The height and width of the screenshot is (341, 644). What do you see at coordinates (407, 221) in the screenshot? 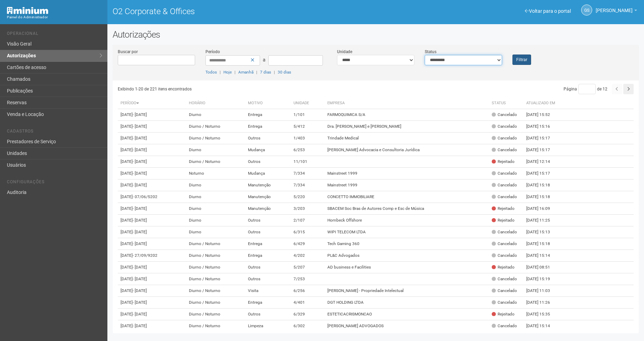
I see `td: Hornbeck Offshore` at bounding box center [407, 221].